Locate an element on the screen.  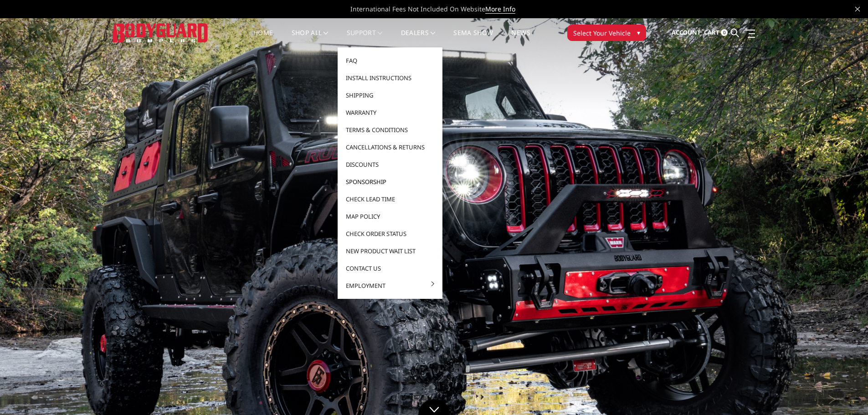
a: Contact Us is located at coordinates (390, 269).